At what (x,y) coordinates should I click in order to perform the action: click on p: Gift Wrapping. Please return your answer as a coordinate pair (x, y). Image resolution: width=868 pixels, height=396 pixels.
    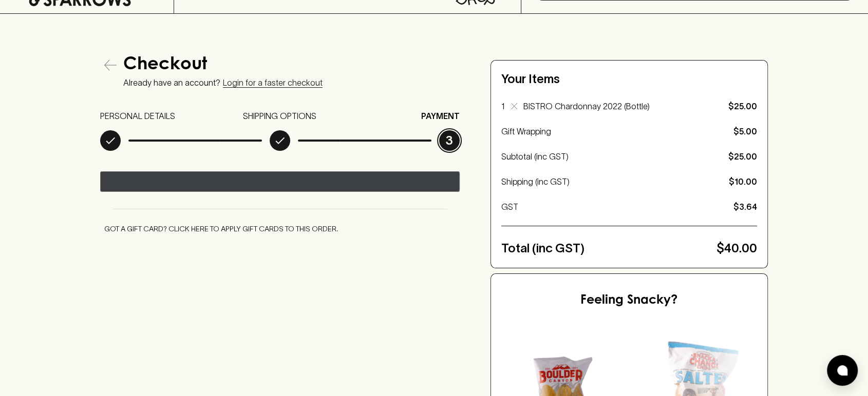
    Looking at the image, I should click on (615, 132).